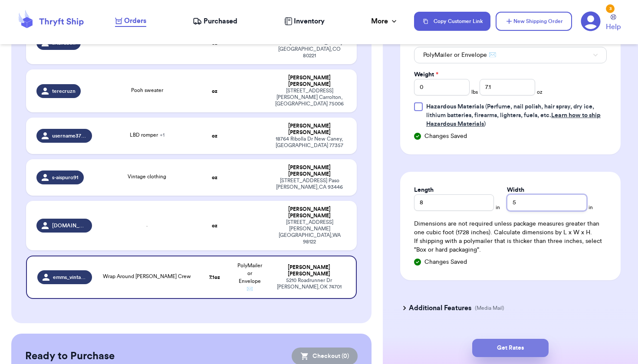 This screenshot has height=364, width=638. What do you see at coordinates (131, 21) in the screenshot?
I see `a: Orders` at bounding box center [131, 21].